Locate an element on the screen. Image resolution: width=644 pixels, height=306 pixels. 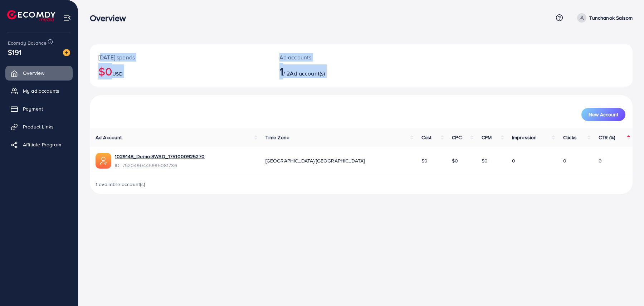
a: 1029148_Demo-SWSD_1751000925270 is located at coordinates (160, 156).